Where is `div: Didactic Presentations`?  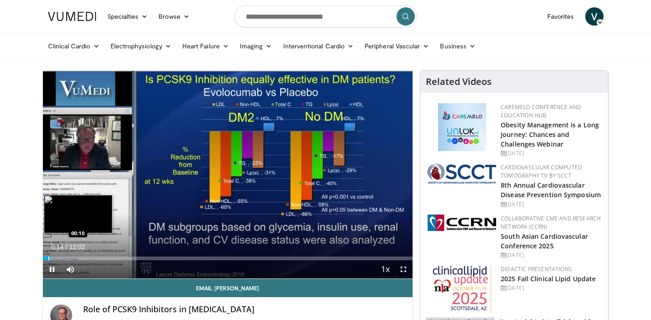 div: Didactic Presentations is located at coordinates (551, 270).